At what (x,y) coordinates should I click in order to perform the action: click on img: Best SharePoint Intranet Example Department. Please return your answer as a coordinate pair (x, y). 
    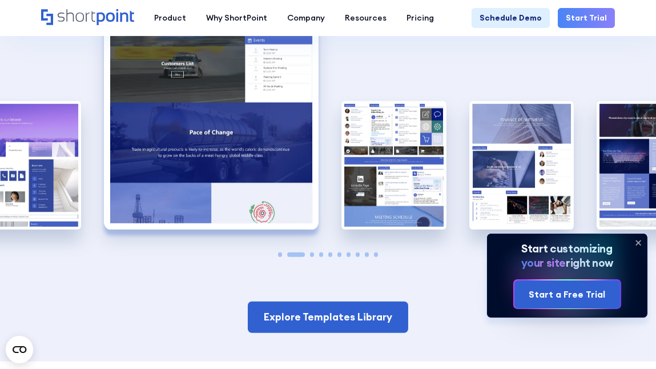
    Looking at the image, I should click on (522, 165).